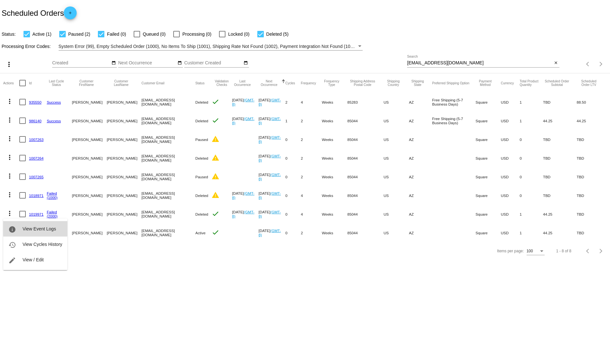 This screenshot has width=610, height=364. I want to click on mat-icon: info, so click(12, 229).